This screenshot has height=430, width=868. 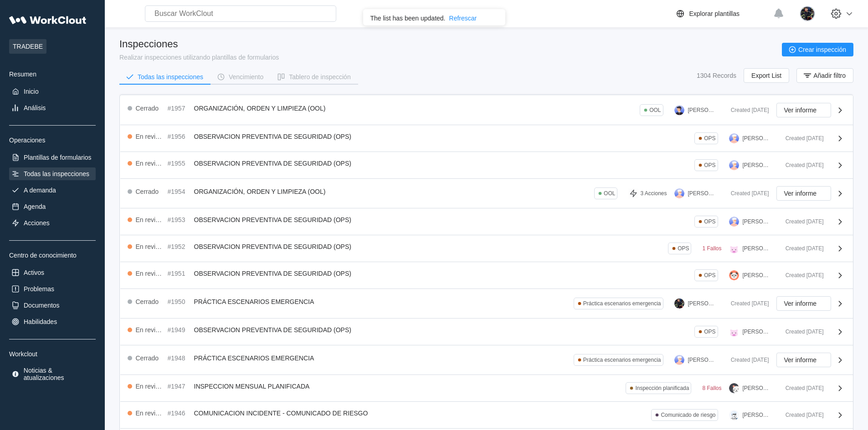 What do you see at coordinates (260, 191) in the screenshot?
I see `span: ORGANIZACIÓN, ORDEN Y LIMPIEZA (OOL)` at bounding box center [260, 191].